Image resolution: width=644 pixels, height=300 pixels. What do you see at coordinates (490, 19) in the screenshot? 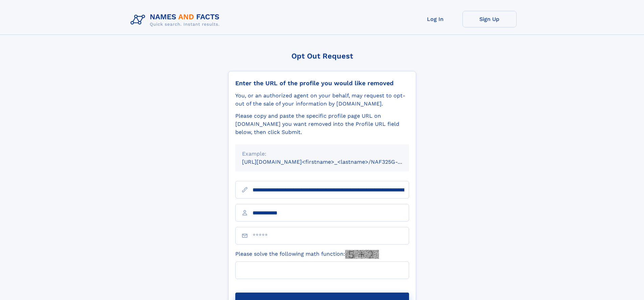
I see `a: Sign Up` at bounding box center [490, 19].